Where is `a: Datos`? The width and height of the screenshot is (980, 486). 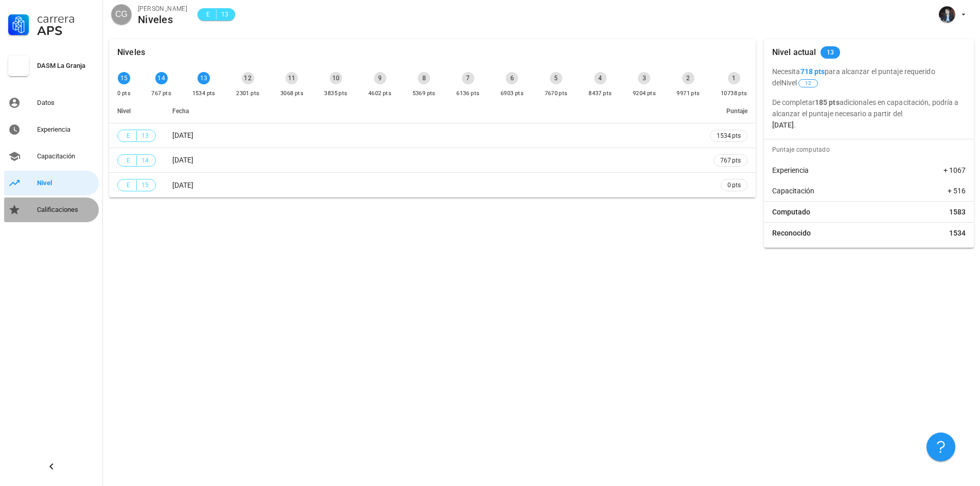
a: Datos is located at coordinates (52, 103).